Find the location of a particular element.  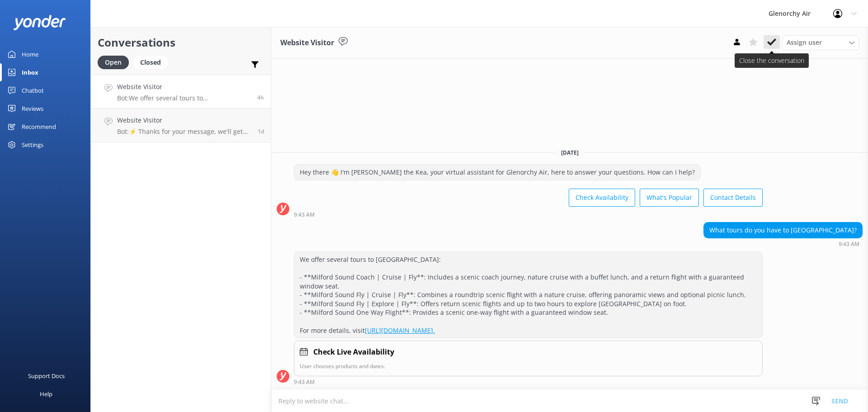

a: Website VisitorBot:⚡ Thanks for your message, we'll get back to you as soon as we can. You're als... is located at coordinates (181, 126).